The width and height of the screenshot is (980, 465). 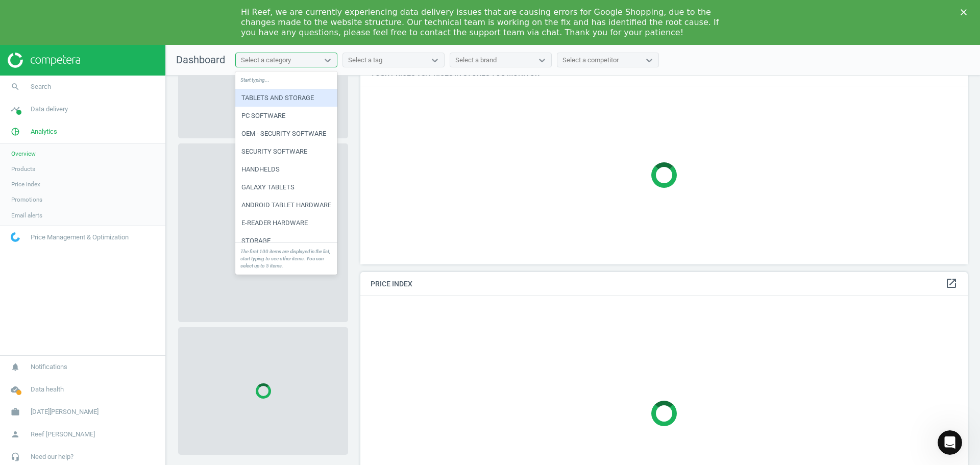 I want to click on i: person, so click(x=15, y=434).